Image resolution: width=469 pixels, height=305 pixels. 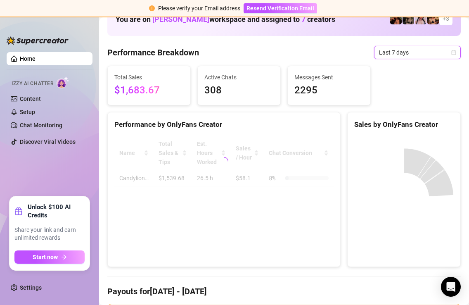 What do you see at coordinates (280, 8) in the screenshot?
I see `span: Resend Verification Email` at bounding box center [280, 8].